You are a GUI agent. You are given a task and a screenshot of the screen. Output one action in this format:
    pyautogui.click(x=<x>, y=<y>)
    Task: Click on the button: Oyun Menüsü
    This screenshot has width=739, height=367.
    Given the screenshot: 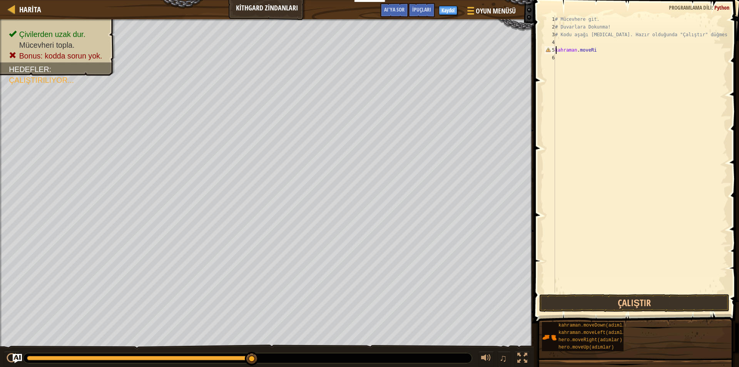 What is the action you would take?
    pyautogui.click(x=491, y=12)
    